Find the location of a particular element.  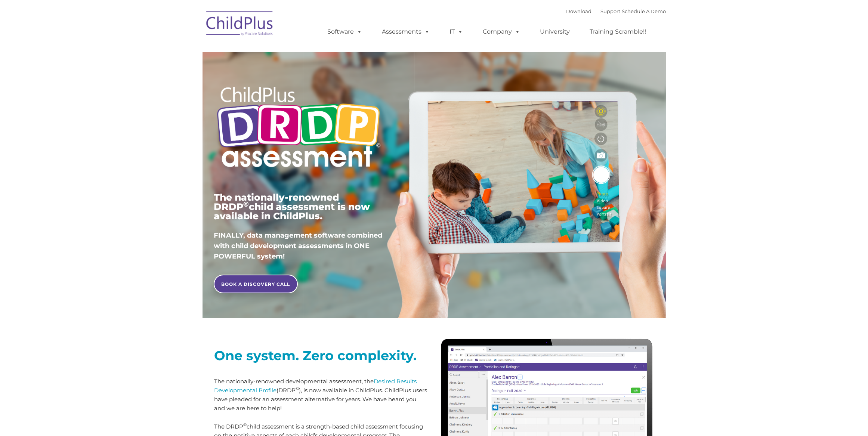

p: The nationally-renowned developmental assessment, the (DRDP ), is now available in ChildPlus. Chi... is located at coordinates (321, 395).